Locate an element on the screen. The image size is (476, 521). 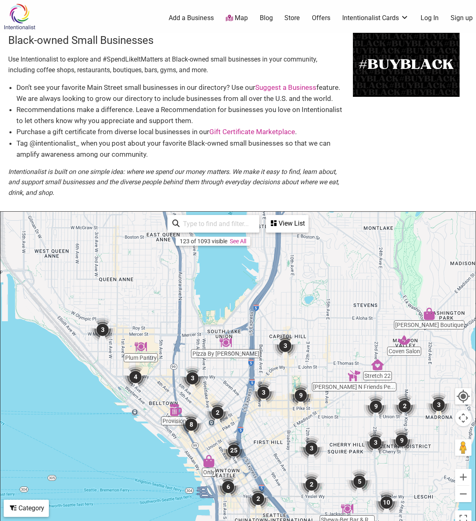
div: 123 of 1093 visible is located at coordinates (203, 241).